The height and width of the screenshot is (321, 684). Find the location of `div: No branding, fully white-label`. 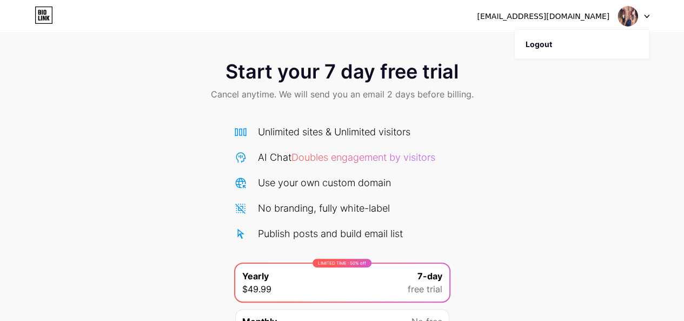

div: No branding, fully white-label is located at coordinates (324, 208).